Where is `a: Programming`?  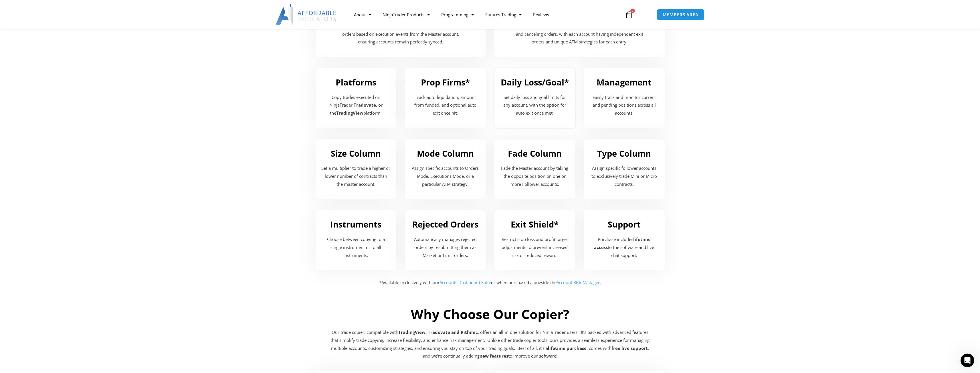
a: Programming is located at coordinates (458, 14).